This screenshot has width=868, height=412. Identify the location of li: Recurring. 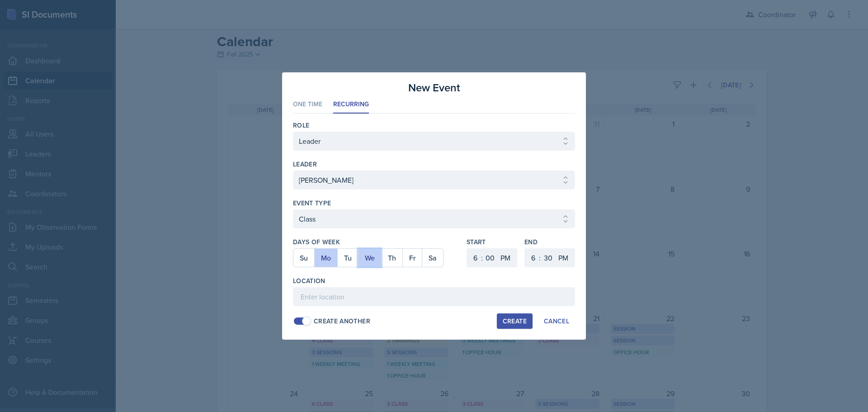
(351, 104).